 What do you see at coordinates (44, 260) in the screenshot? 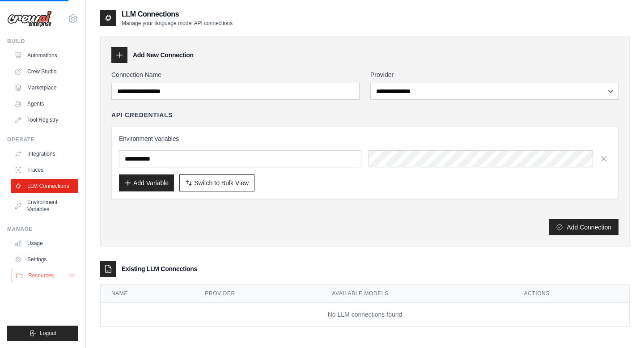
I see `a: Settings` at bounding box center [44, 260].